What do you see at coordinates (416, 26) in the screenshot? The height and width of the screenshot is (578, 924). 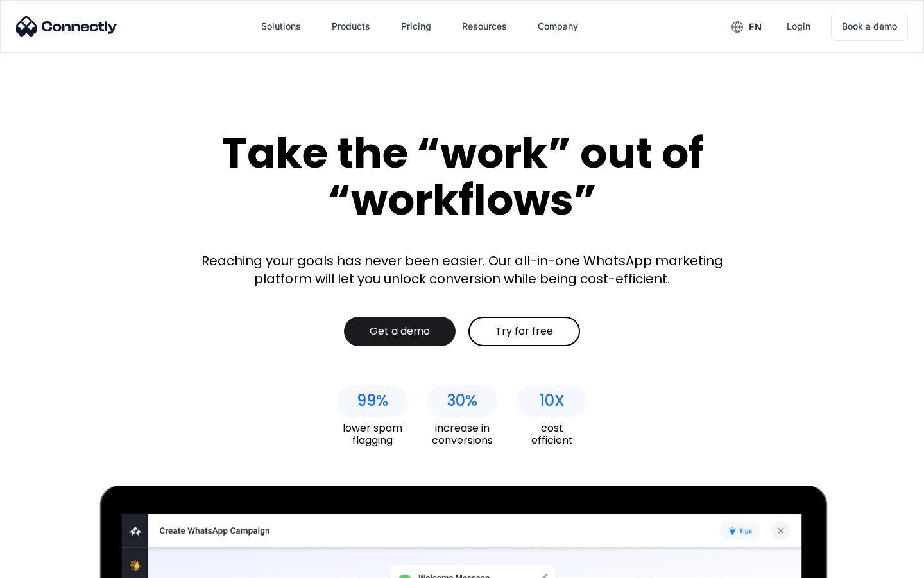 I see `div: Pricing` at bounding box center [416, 26].